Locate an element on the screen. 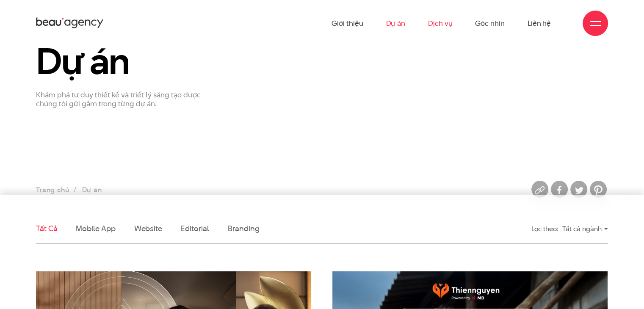 The height and width of the screenshot is (309, 644). a: Trang chủ is located at coordinates (52, 190).